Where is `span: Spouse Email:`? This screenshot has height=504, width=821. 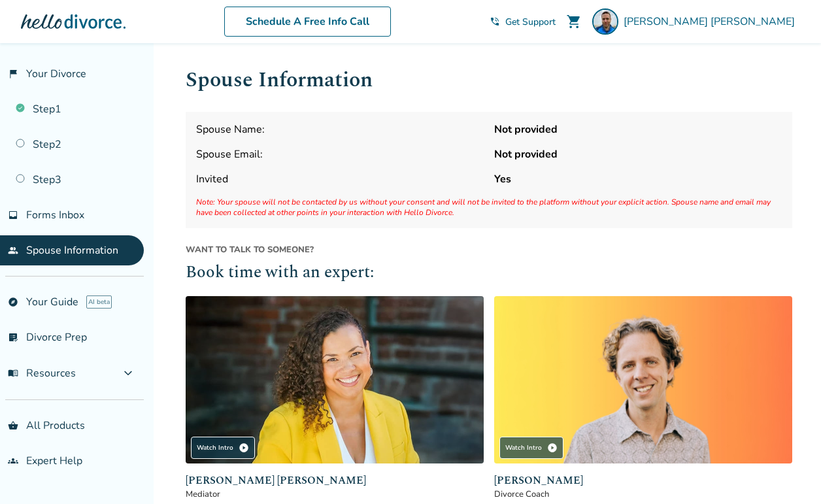
span: Spouse Email: is located at coordinates (340, 154).